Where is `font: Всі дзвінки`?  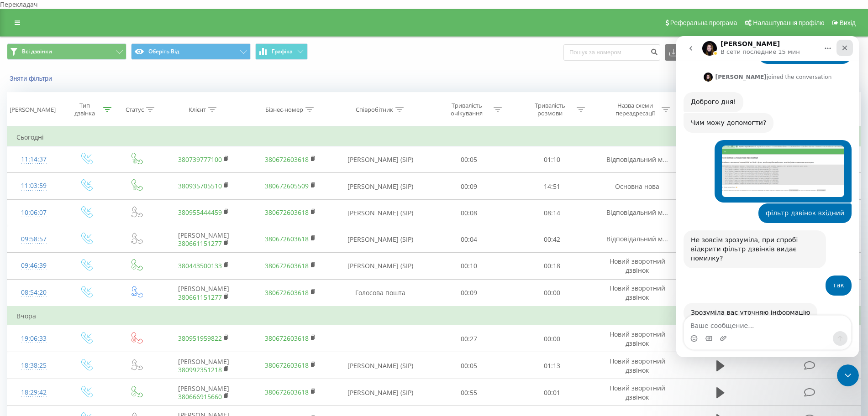 font: Всі дзвінки is located at coordinates (37, 51).